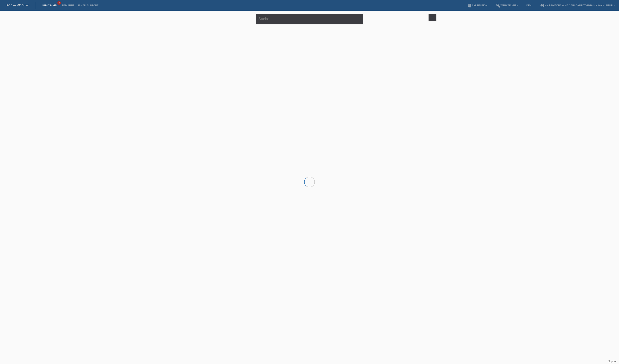  Describe the element at coordinates (498, 5) in the screenshot. I see `i: build` at that location.